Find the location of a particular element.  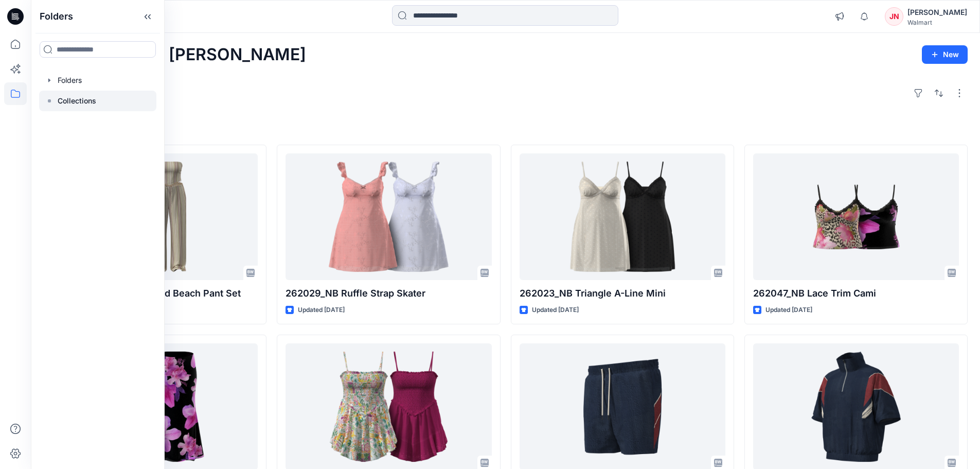

button: New is located at coordinates (944, 55).